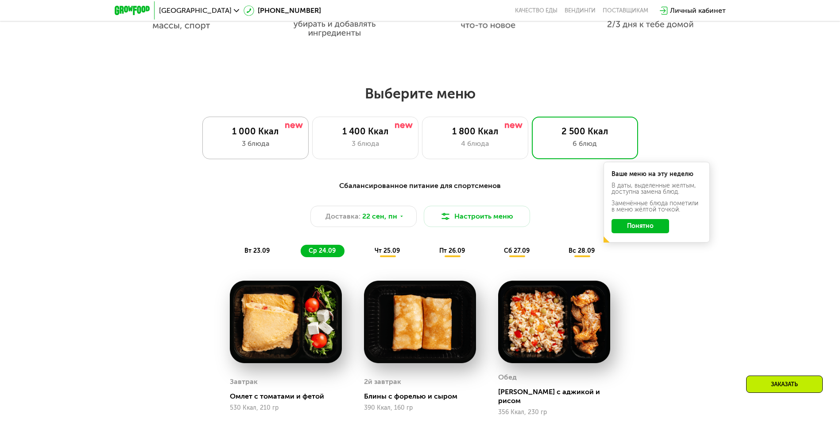 The width and height of the screenshot is (840, 423). What do you see at coordinates (657, 189) in the screenshot?
I see `div: В даты, выделенные желтым, доступна замена блюд.` at bounding box center [657, 189].